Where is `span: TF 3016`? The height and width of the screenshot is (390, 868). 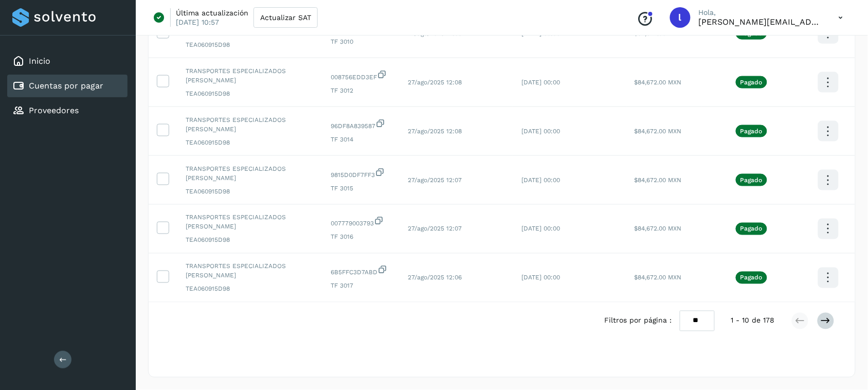 span: TF 3016 is located at coordinates (361, 237).